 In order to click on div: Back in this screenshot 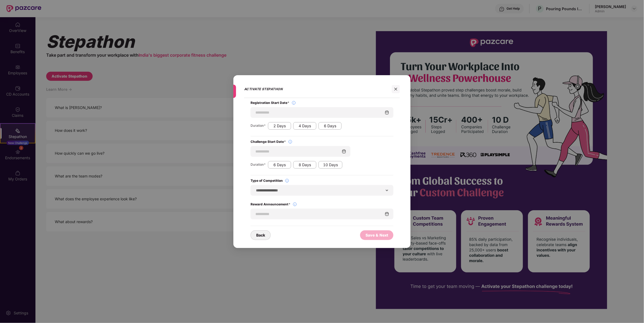, I will do `click(261, 235)`.